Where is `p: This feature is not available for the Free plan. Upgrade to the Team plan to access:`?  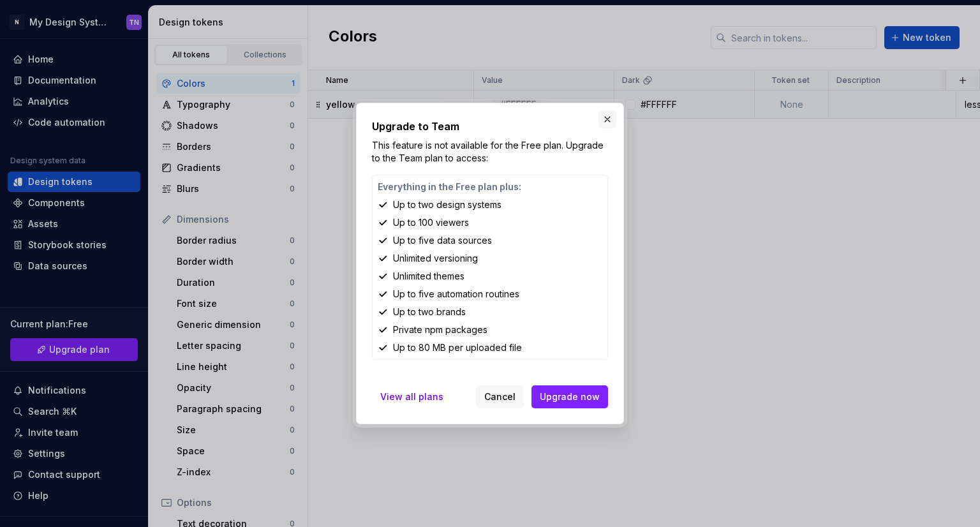
p: This feature is not available for the Free plan. Upgrade to the Team plan to access: is located at coordinates (490, 152).